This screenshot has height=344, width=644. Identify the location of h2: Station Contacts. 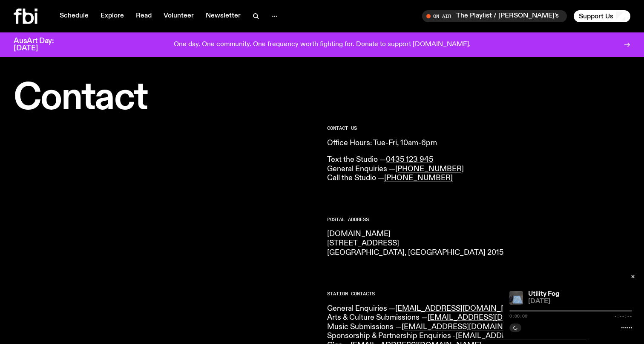
(479, 293).